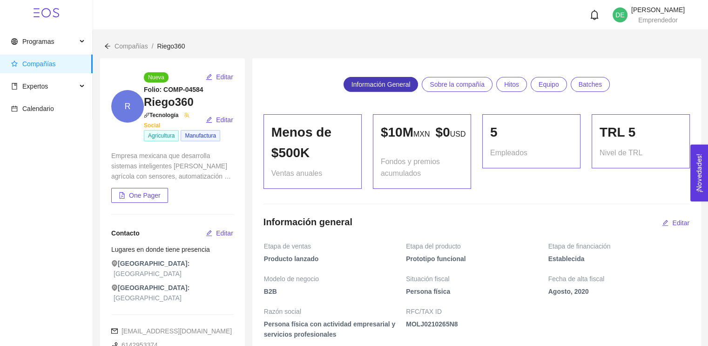 This screenshot has width=708, height=346. Describe the element at coordinates (35, 86) in the screenshot. I see `span: Expertos` at that location.